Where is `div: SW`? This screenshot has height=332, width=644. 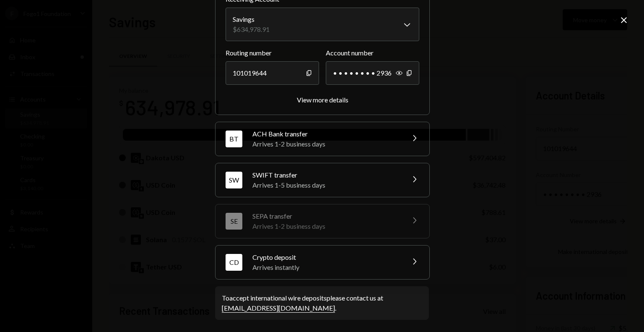 div: SW is located at coordinates (234, 180).